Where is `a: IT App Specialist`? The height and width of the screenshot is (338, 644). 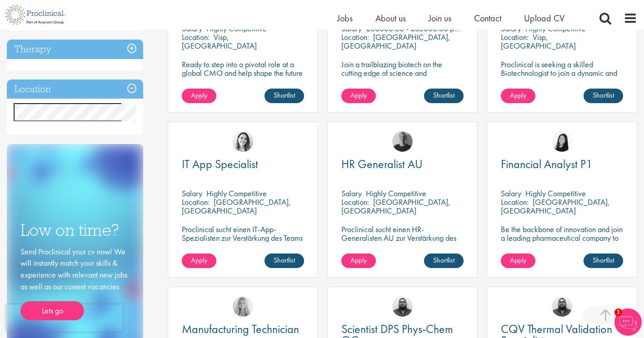
a: IT App Specialist is located at coordinates (243, 164).